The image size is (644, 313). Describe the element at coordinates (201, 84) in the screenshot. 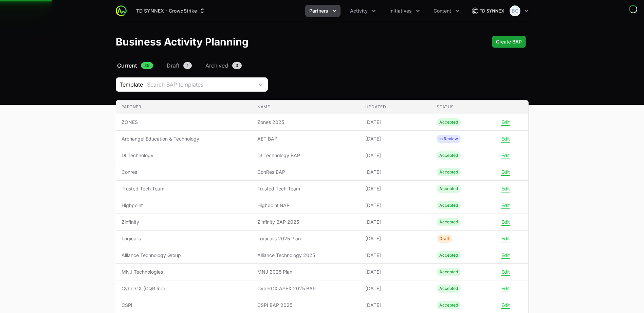

I see `div: Search BAP templates` at that location.